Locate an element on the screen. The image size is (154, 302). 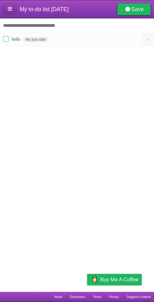
a: Terms is located at coordinates (97, 297).